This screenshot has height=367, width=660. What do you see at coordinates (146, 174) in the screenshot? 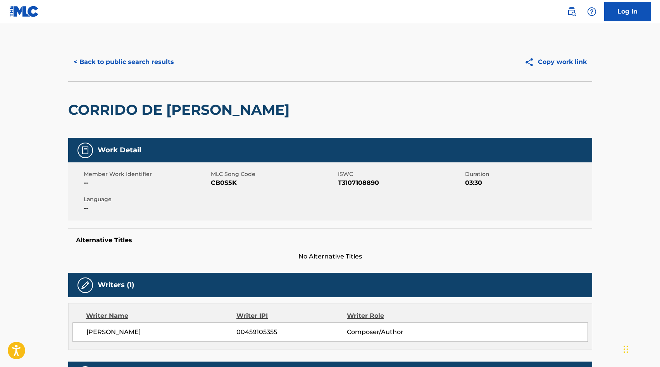
I see `span: Member Work Identifier` at bounding box center [146, 174].